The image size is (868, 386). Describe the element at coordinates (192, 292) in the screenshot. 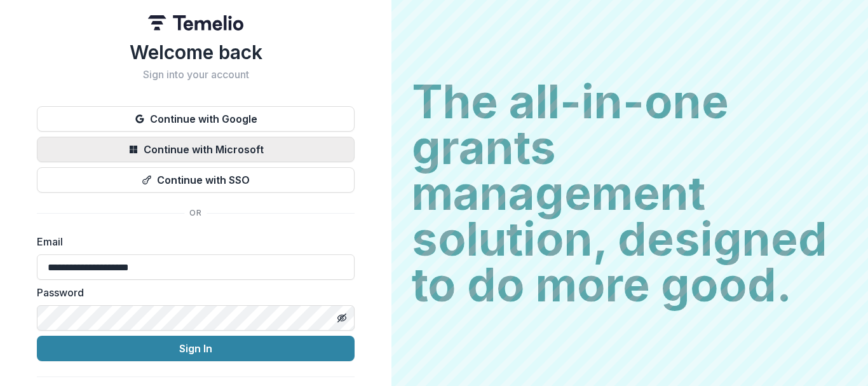

I see `label: Password` at that location.